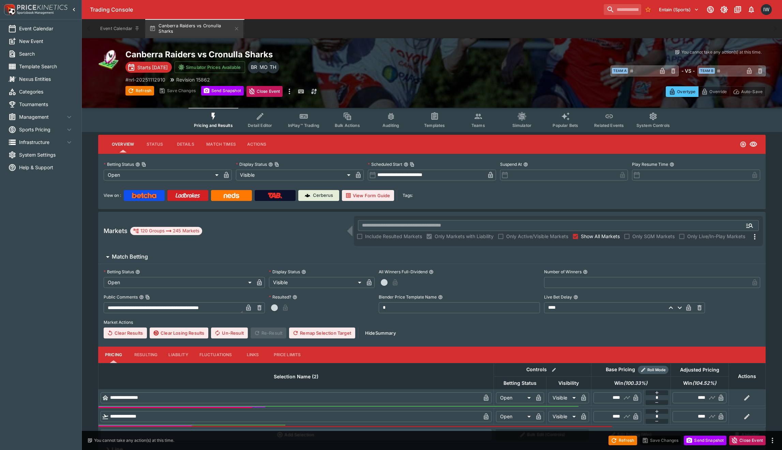 This screenshot has width=782, height=450. Describe the element at coordinates (408, 195) in the screenshot. I see `label: Tags:` at that location.